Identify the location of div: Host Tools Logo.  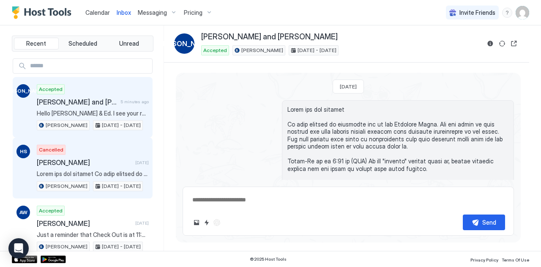
(44, 13).